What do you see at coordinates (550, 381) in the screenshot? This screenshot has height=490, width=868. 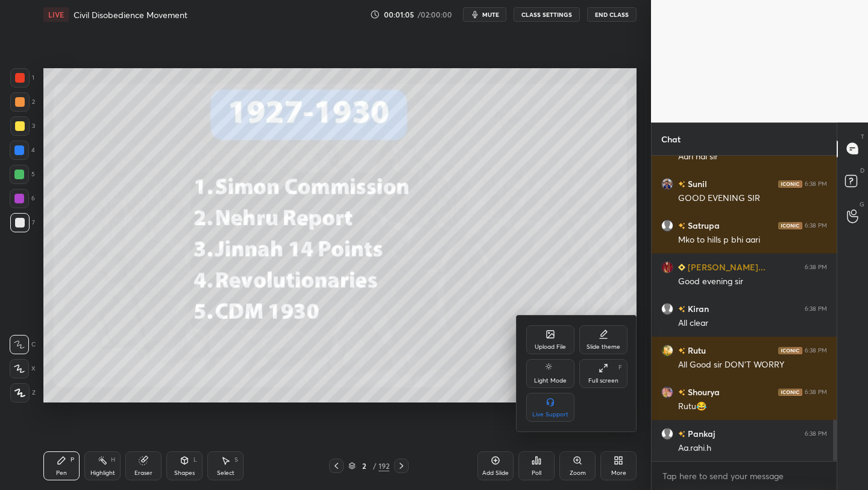 I see `div: Light Mode` at bounding box center [550, 381].